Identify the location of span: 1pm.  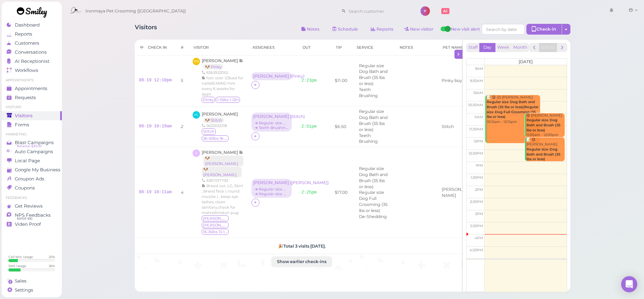
(479, 165).